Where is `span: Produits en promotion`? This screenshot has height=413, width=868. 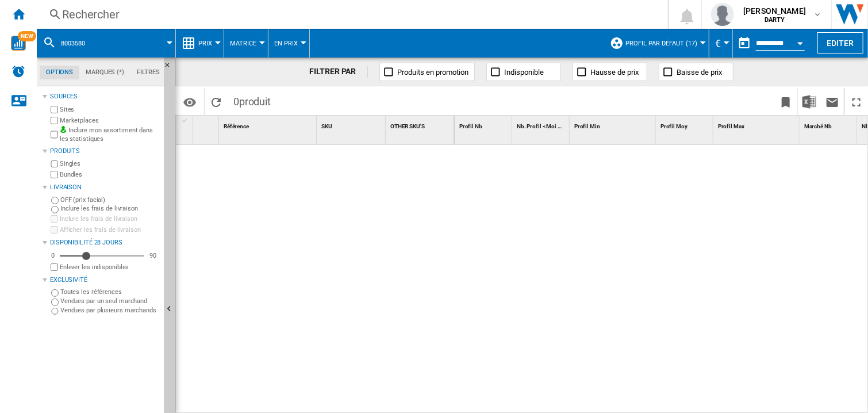
span: Produits en promotion is located at coordinates (433, 72).